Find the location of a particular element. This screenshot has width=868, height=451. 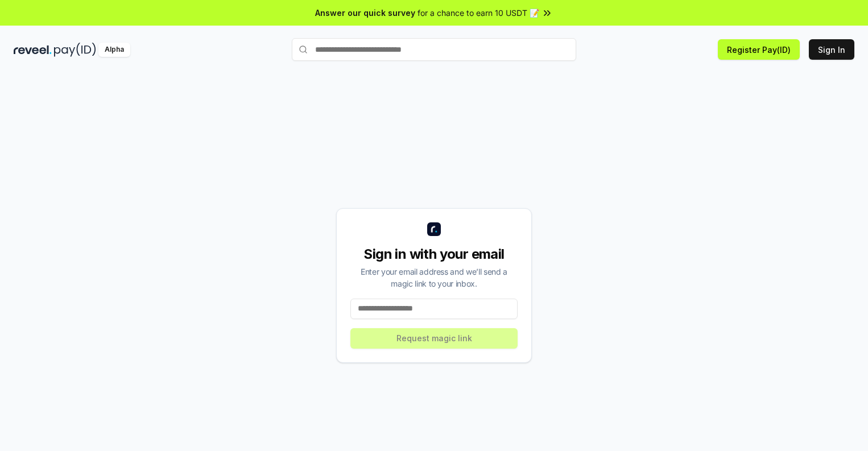

span: for a chance to earn 10 USDT 📝 is located at coordinates (478, 12).